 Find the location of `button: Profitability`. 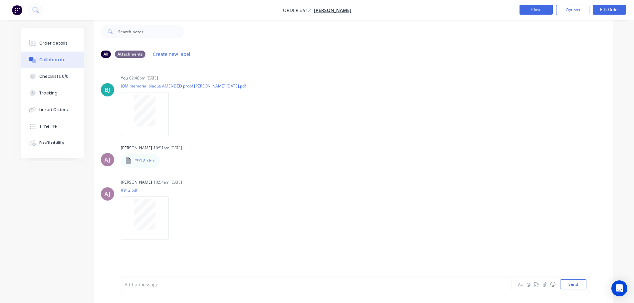

button: Profitability is located at coordinates (53, 143).